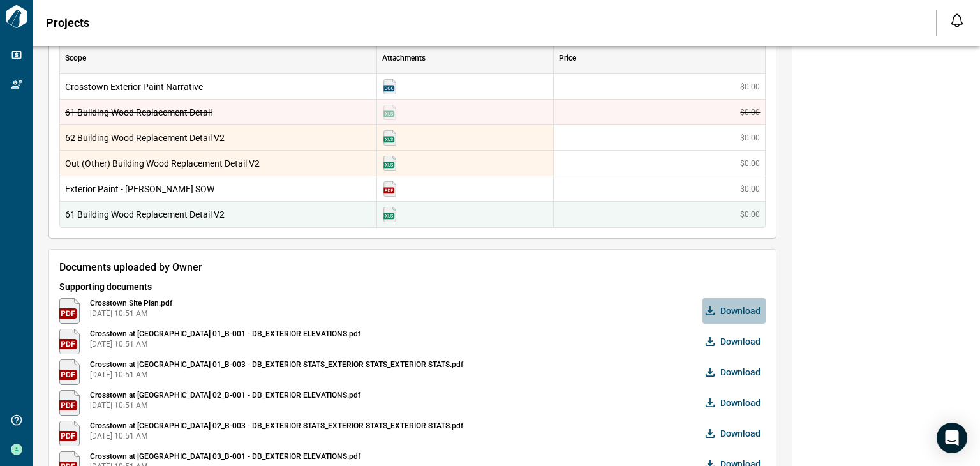 This screenshot has width=980, height=466. I want to click on span: Crosstown Exterior Paint Narrative, so click(218, 87).